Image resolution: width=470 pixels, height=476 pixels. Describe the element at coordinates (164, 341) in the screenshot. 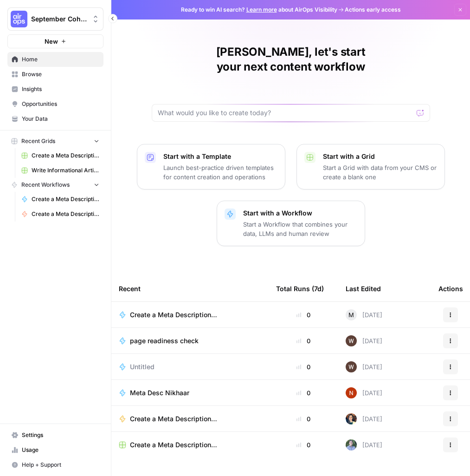

I see `span: page readiness check` at that location.